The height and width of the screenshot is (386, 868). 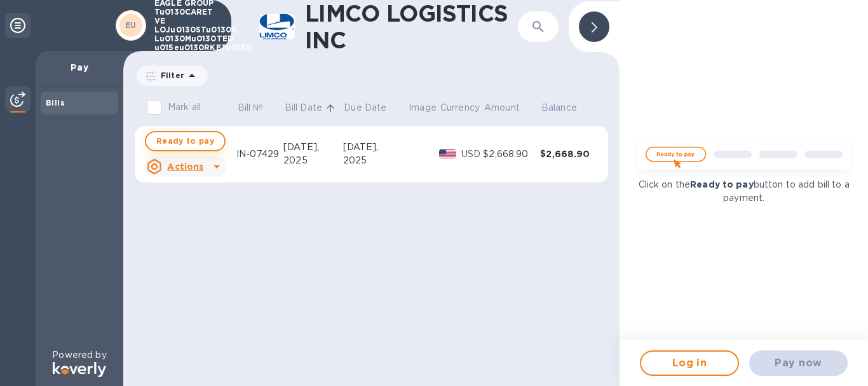 What do you see at coordinates (365, 107) in the screenshot?
I see `p: Due Date` at bounding box center [365, 107].